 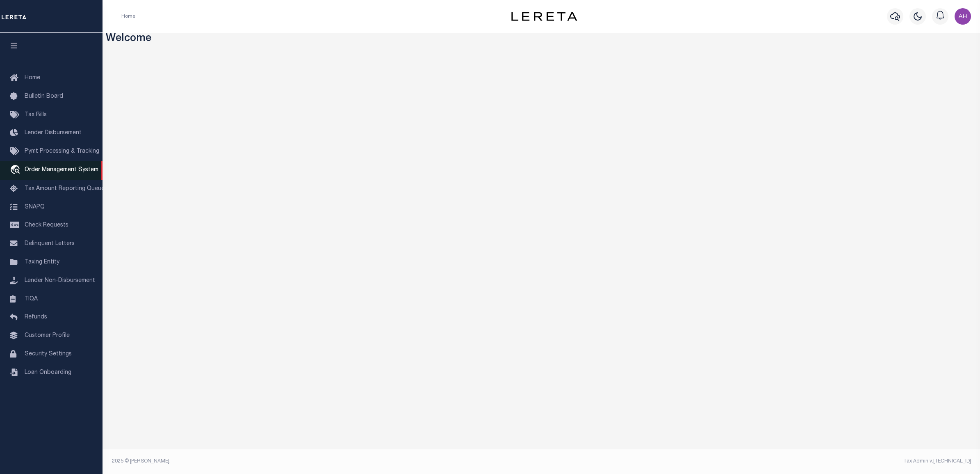 What do you see at coordinates (62, 170) in the screenshot?
I see `span: Order Management System` at bounding box center [62, 170].